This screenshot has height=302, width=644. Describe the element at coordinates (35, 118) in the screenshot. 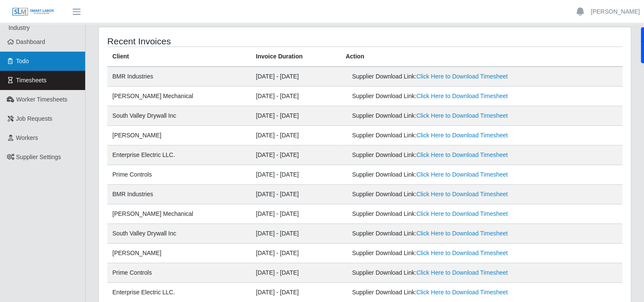

I see `span: Job Requests` at that location.